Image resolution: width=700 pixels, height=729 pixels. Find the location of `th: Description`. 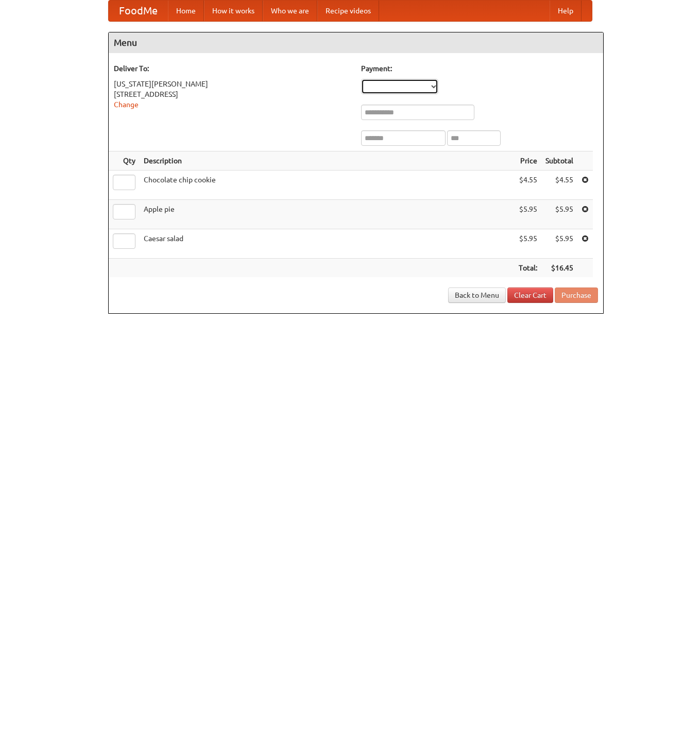

th: Description is located at coordinates (327, 161).